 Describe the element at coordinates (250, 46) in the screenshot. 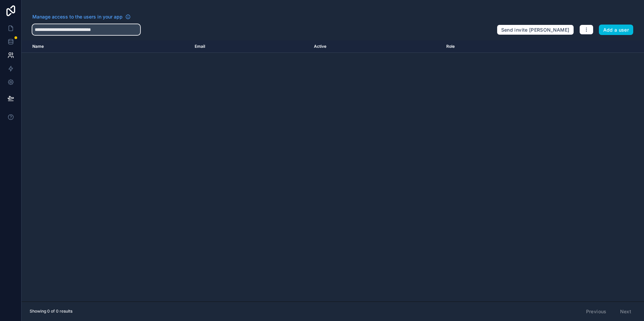

I see `th: Email` at that location.